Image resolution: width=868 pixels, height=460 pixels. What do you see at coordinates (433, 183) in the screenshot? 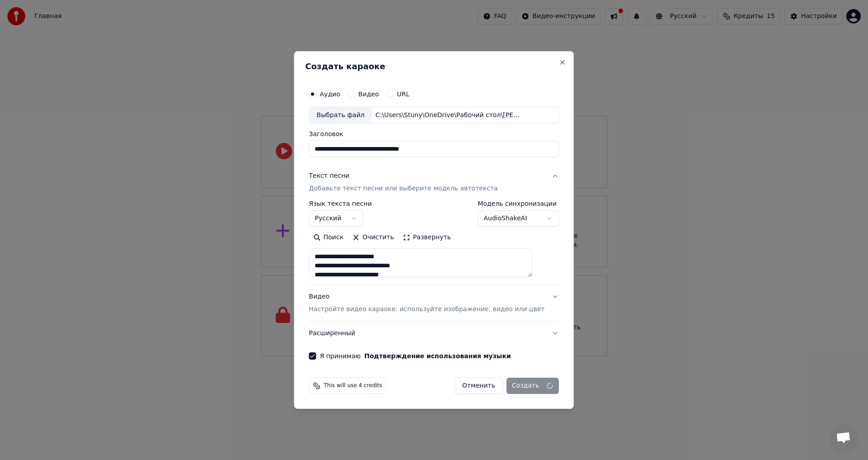
I see `button: Текст песниДобавьте текст песни или выберите модель автотекста` at bounding box center [433, 183].